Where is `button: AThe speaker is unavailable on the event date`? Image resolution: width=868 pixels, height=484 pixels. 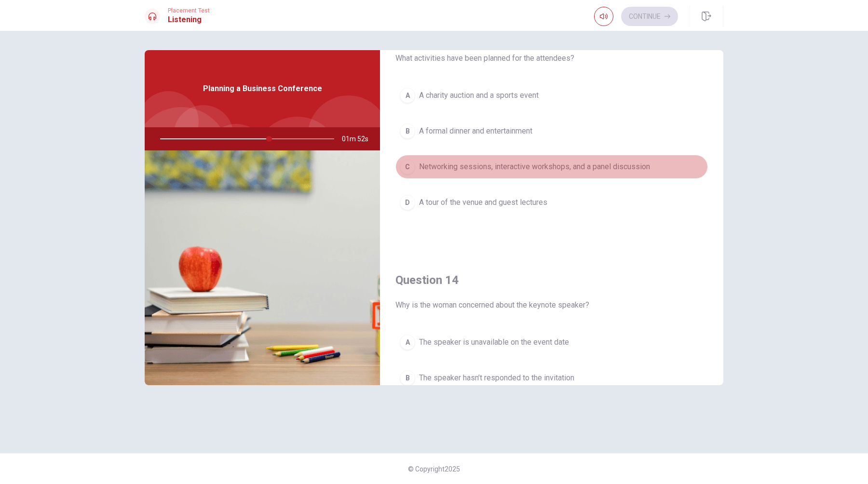
button: AThe speaker is unavailable on the event date is located at coordinates (552, 342).